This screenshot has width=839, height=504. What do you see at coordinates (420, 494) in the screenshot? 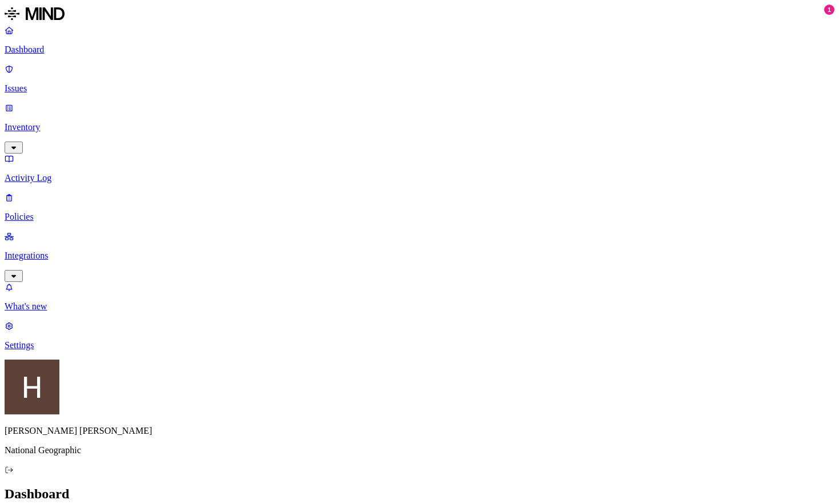
I see `h2: Dashboard` at bounding box center [420, 494].